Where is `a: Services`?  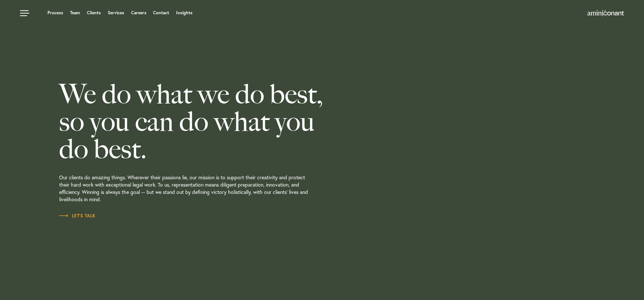 a: Services is located at coordinates (116, 13).